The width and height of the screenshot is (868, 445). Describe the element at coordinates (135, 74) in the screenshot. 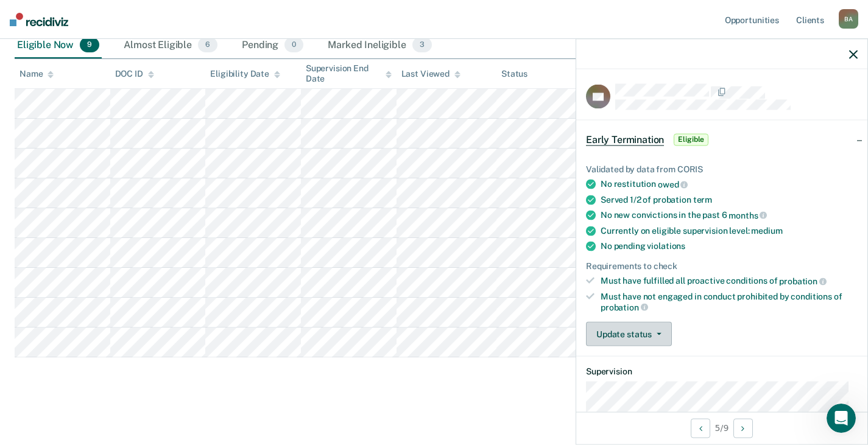

I see `div: DOC ID` at that location.